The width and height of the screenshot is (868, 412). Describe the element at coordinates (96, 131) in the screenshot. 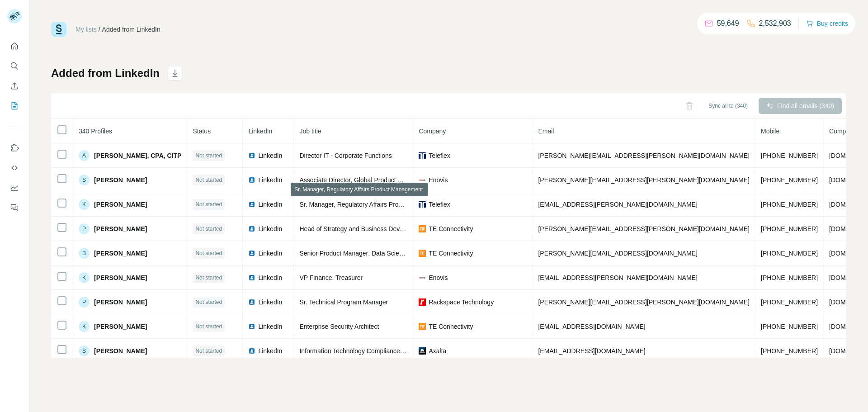

I see `span: 340 Profiles` at that location.